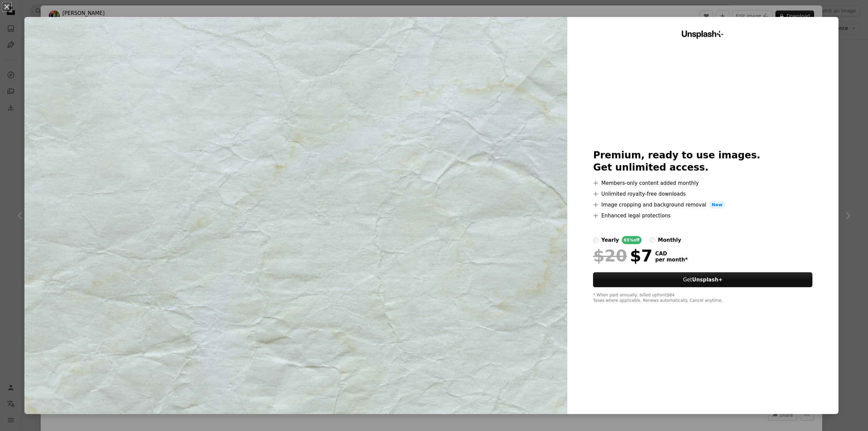 The height and width of the screenshot is (431, 868). I want to click on div: monthly, so click(669, 240).